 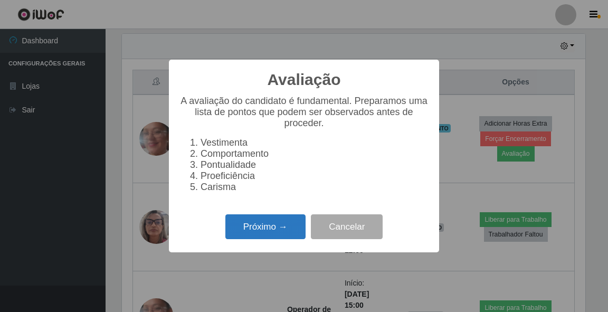 What do you see at coordinates (315, 165) in the screenshot?
I see `li: Pontualidade` at bounding box center [315, 165].